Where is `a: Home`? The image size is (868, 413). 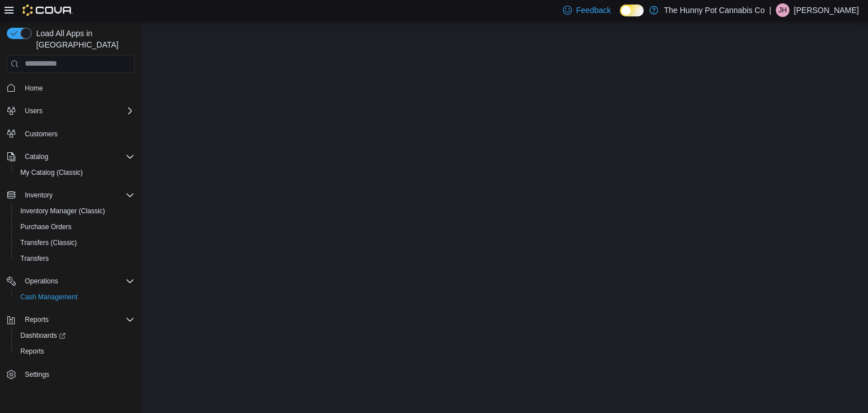 a: Home is located at coordinates (34, 88).